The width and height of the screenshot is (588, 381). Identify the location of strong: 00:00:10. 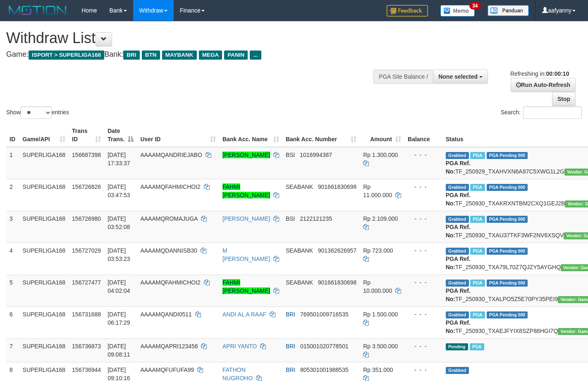
(557, 73).